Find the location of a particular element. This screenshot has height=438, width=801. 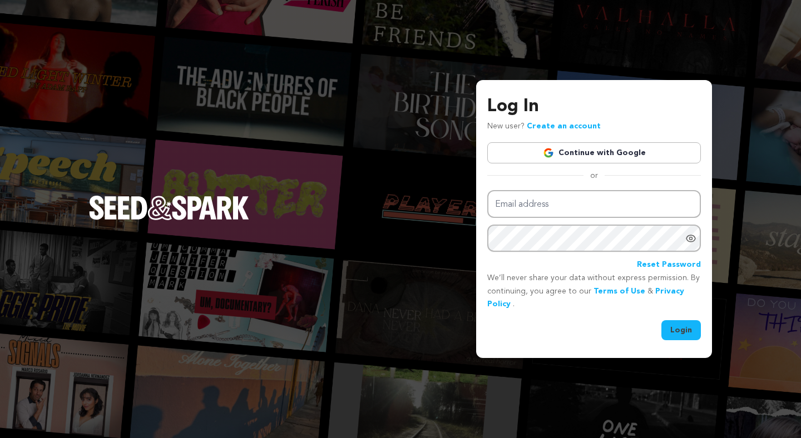

a: Create an account is located at coordinates (563, 126).